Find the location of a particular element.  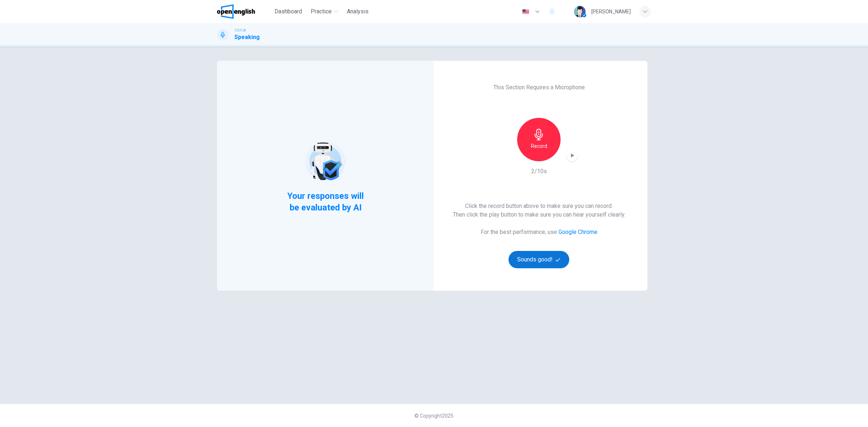

span: Your responses will be evaluated by AI is located at coordinates (326, 201).